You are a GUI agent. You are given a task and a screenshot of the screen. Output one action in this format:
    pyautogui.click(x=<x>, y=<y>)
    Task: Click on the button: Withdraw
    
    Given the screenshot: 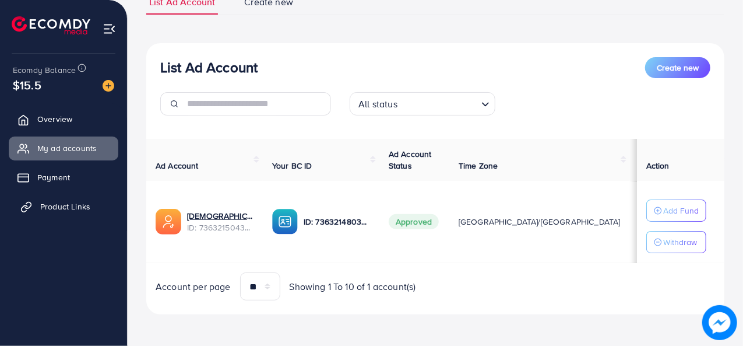 What is the action you would take?
    pyautogui.click(x=676, y=242)
    